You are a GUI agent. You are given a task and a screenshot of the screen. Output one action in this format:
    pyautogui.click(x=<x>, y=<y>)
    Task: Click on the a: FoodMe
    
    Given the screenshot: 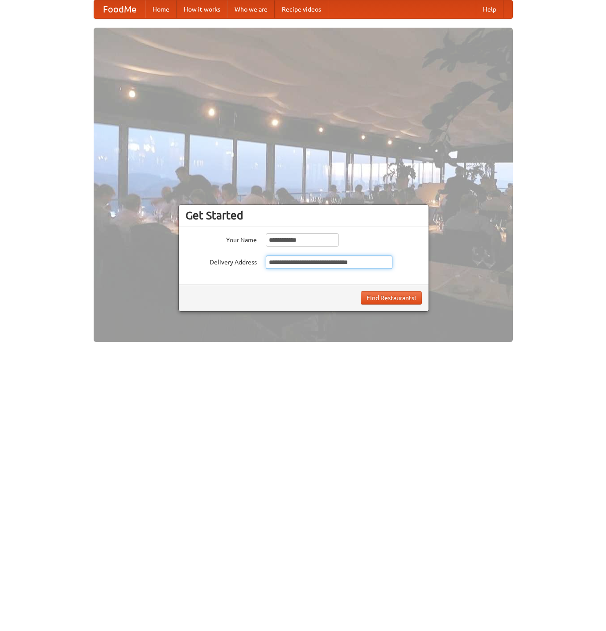 What is the action you would take?
    pyautogui.click(x=120, y=9)
    